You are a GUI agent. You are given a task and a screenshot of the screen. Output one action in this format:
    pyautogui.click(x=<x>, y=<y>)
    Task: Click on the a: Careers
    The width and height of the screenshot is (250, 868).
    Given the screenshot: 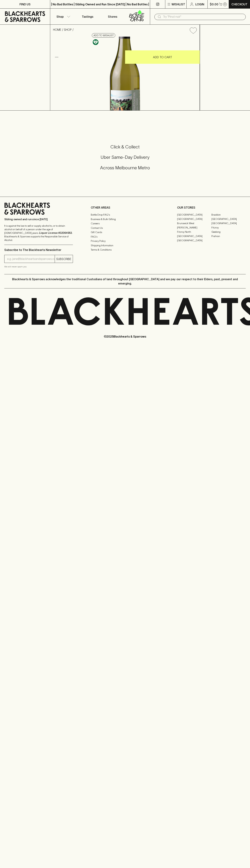 What is the action you would take?
    pyautogui.click(x=125, y=223)
    